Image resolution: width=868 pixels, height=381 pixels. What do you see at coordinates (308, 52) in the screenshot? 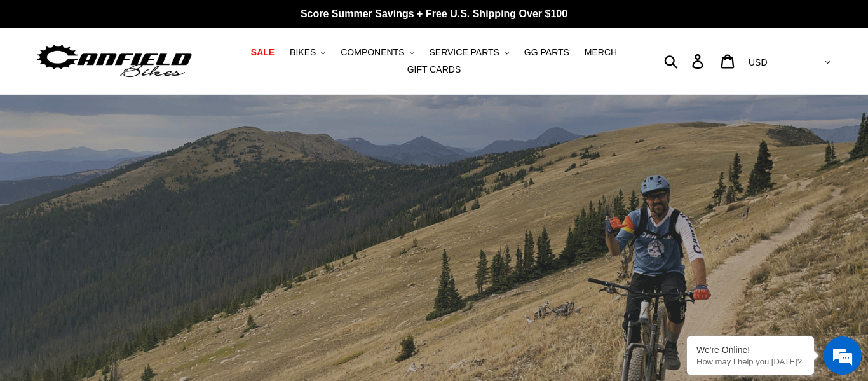
I see `button: BIKES` at bounding box center [308, 52].